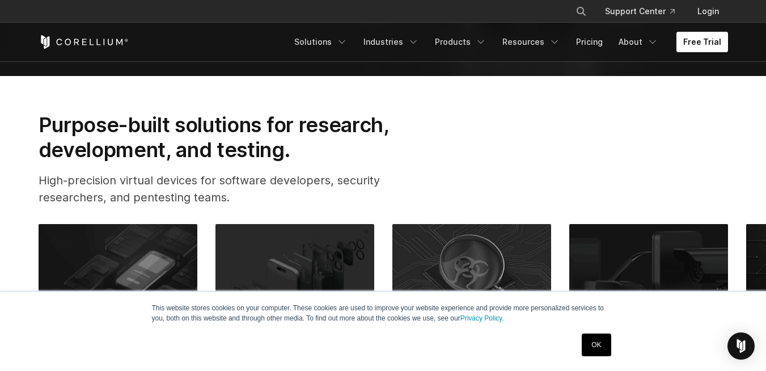 This screenshot has width=766, height=371. I want to click on p: High-precision virtual devices for software developers, security researchers, and pentesting teams., so click(232, 189).